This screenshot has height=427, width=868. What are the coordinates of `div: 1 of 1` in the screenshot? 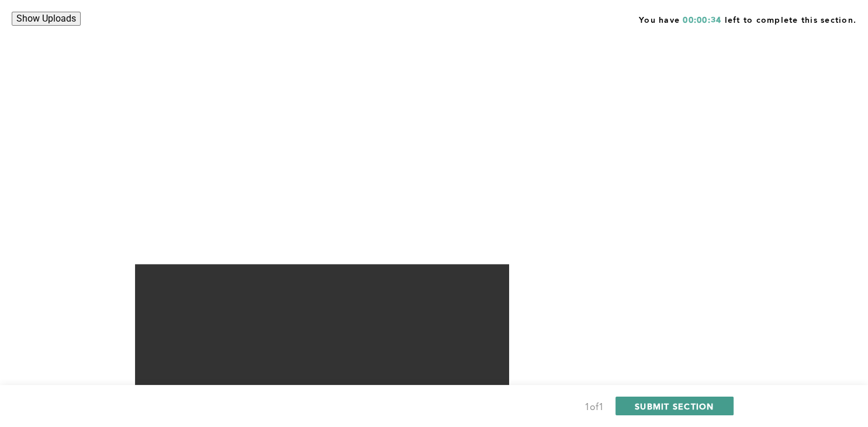 It's located at (594, 408).